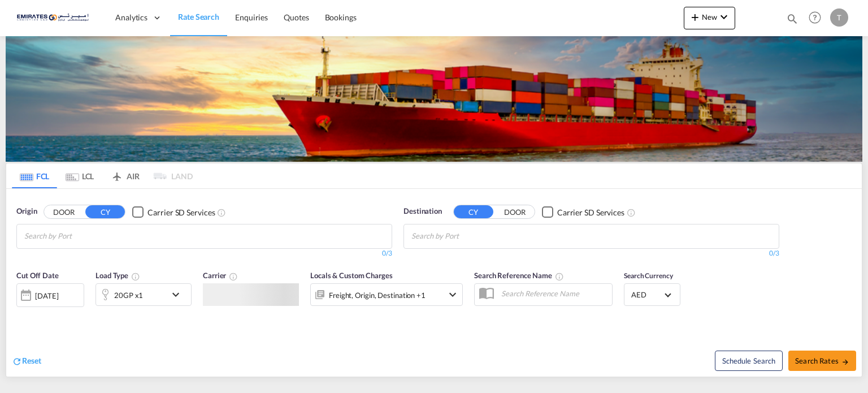 This screenshot has width=868, height=393. What do you see at coordinates (131, 18) in the screenshot?
I see `span: Analytics` at bounding box center [131, 18].